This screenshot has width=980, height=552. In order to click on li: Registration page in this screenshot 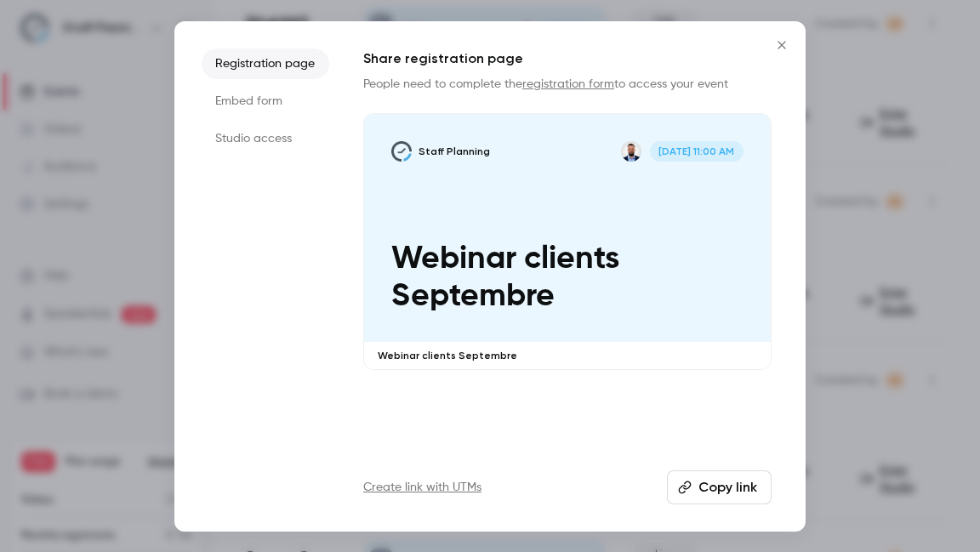, I will do `click(265, 64)`.